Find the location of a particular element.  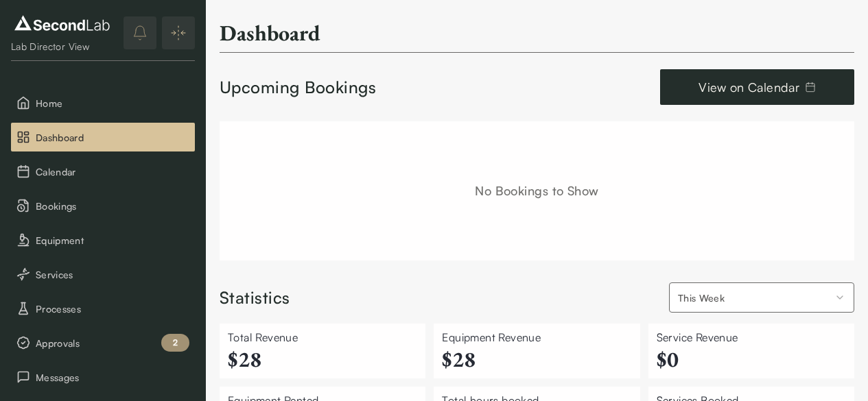

h2: Dashboard is located at coordinates (270, 33).